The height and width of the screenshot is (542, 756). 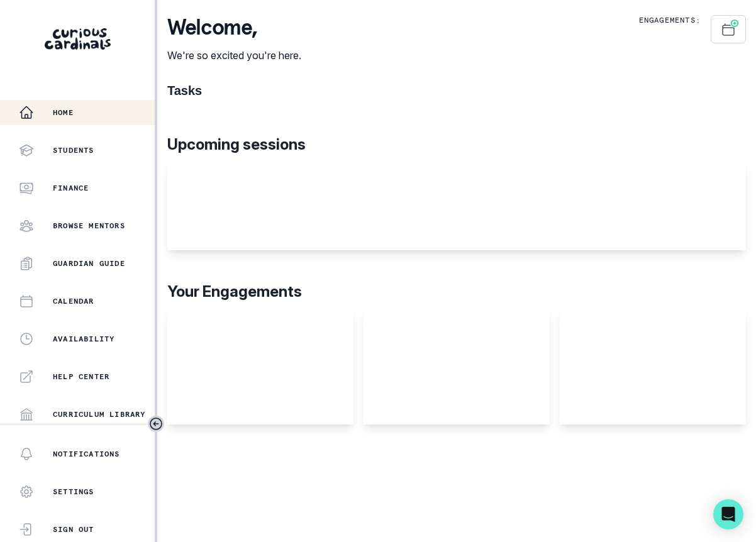 What do you see at coordinates (70, 188) in the screenshot?
I see `p: Finance` at bounding box center [70, 188].